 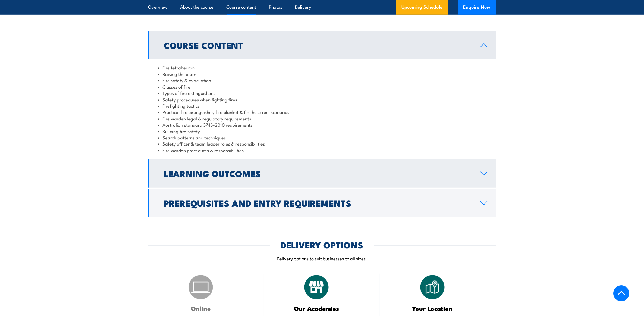 I want to click on li: Raising the alarm, so click(x=322, y=74).